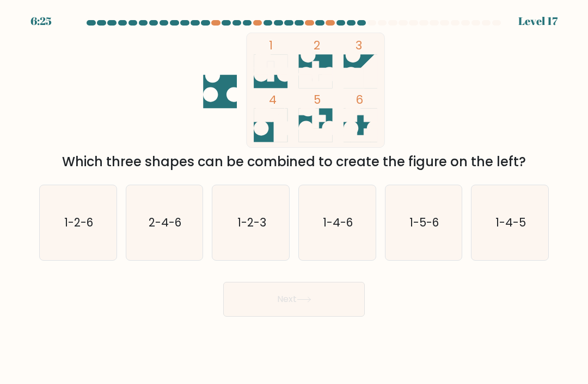 The width and height of the screenshot is (588, 384). What do you see at coordinates (337, 222) in the screenshot?
I see `text: 1-4-6` at bounding box center [337, 222].